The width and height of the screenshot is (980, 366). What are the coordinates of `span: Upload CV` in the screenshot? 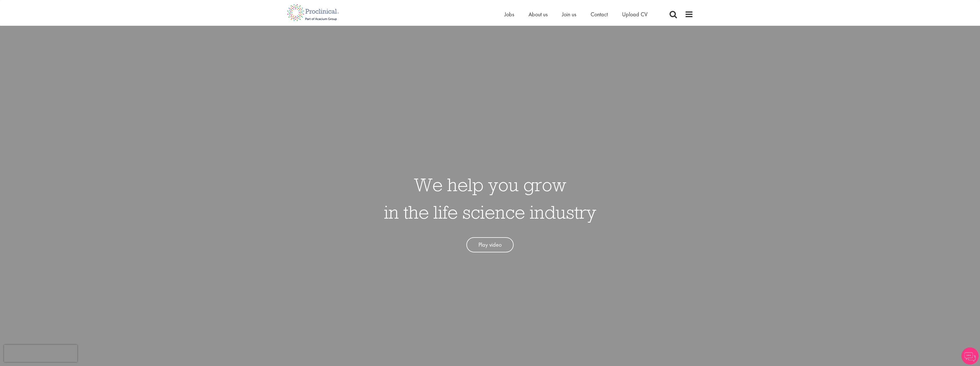 It's located at (635, 15).